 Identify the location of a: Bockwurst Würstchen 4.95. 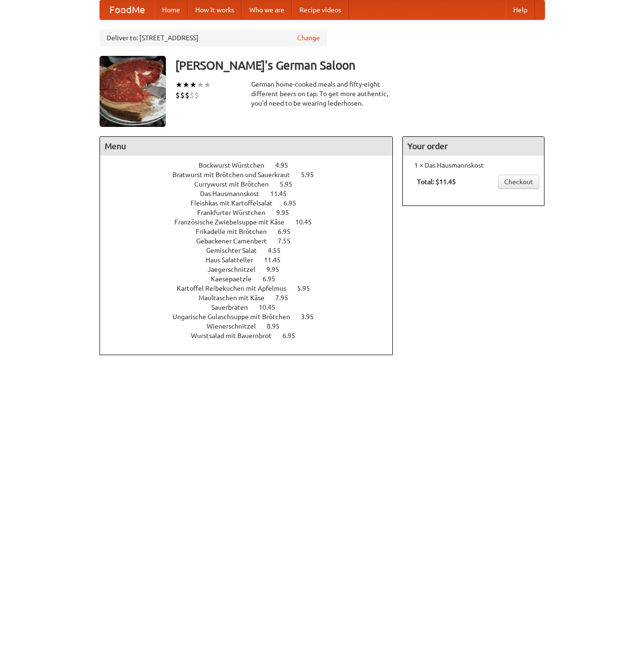
(252, 165).